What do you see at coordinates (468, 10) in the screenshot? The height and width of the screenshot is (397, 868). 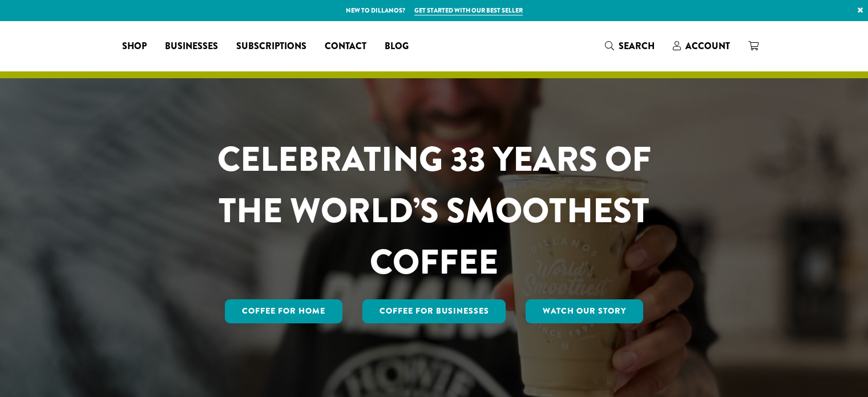 I see `a: Get started with our best seller` at bounding box center [468, 10].